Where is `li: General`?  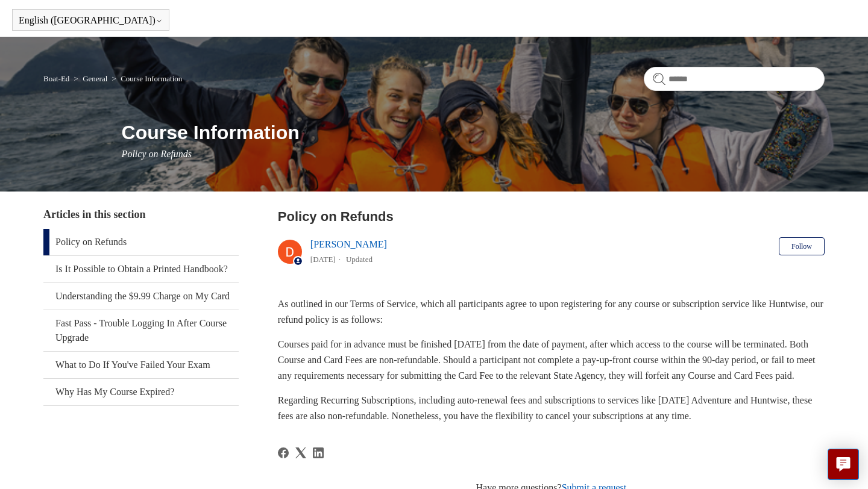
li: General is located at coordinates (91, 79).